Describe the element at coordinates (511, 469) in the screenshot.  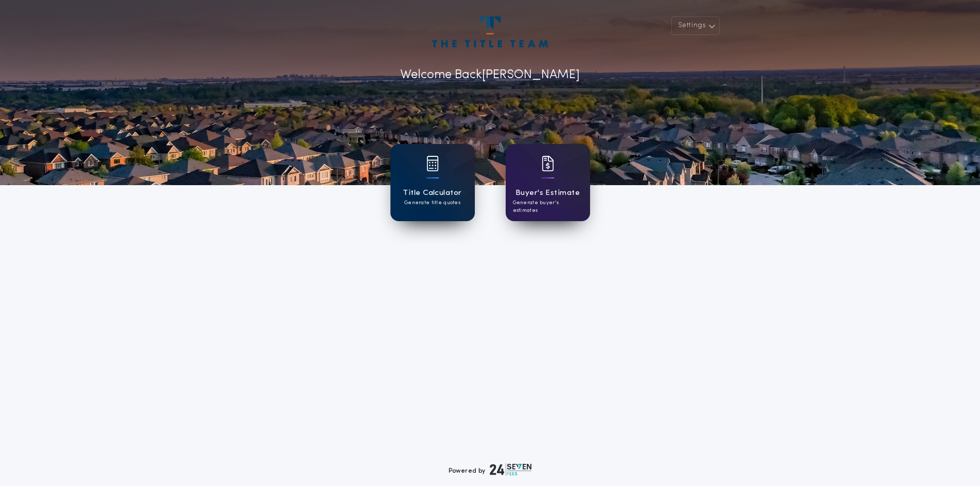
I see `img: logo` at that location.